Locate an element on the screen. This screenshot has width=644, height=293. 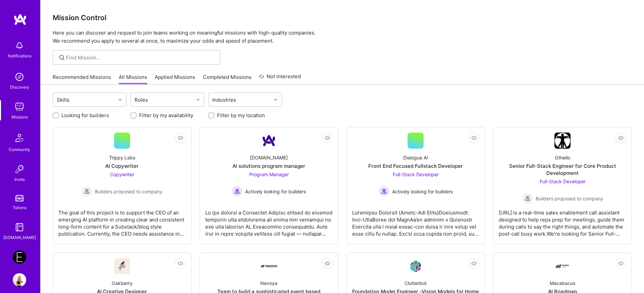
div: AI solutions program manager is located at coordinates (269, 166).